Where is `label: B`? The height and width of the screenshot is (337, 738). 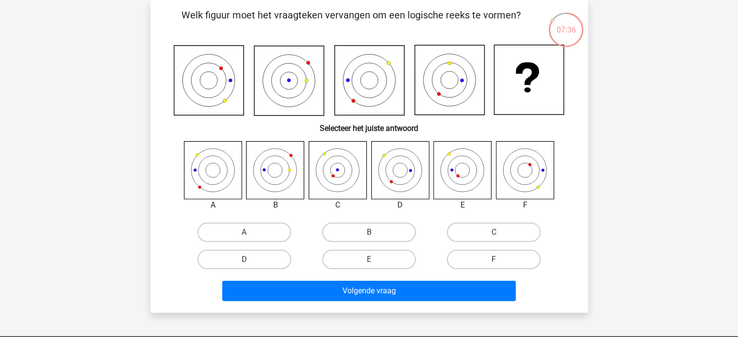
label: B is located at coordinates (369, 233).